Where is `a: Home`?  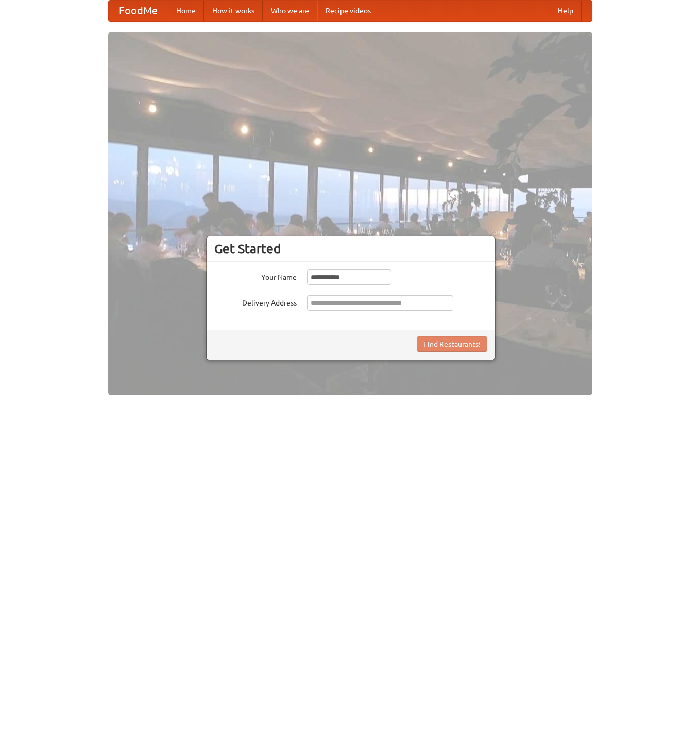
a: Home is located at coordinates (186, 11).